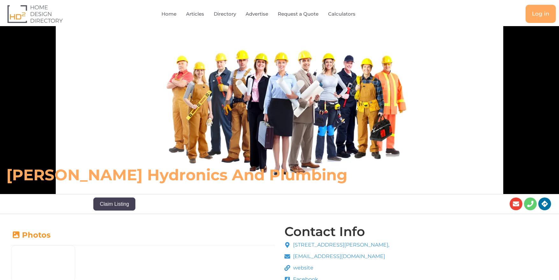 The image size is (559, 280). Describe the element at coordinates (225, 14) in the screenshot. I see `a: Directory` at that location.